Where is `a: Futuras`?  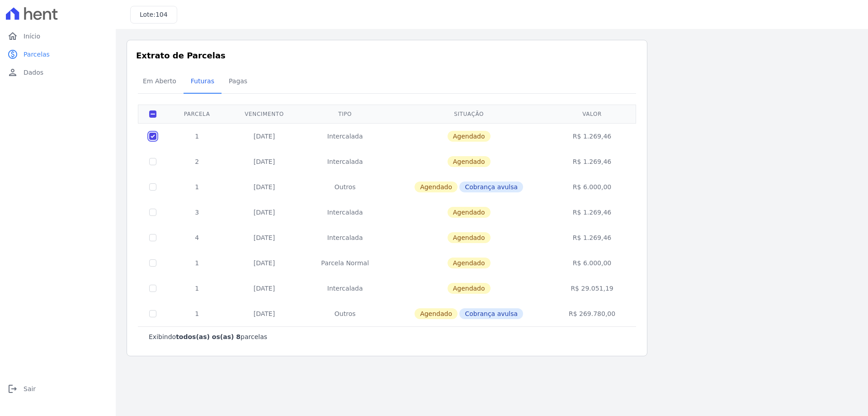
a: Futuras is located at coordinates (202, 82).